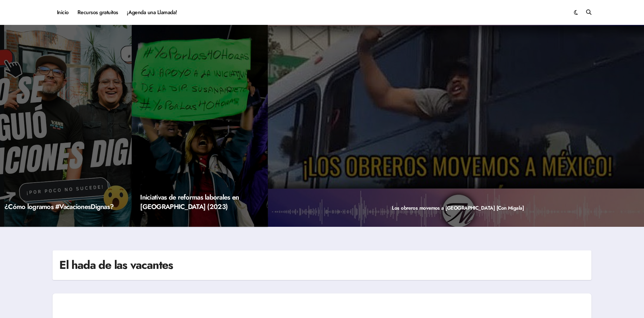  What do you see at coordinates (59, 207) in the screenshot?
I see `a: ¿Cómo logramos #VacacionesDignas?` at bounding box center [59, 207].